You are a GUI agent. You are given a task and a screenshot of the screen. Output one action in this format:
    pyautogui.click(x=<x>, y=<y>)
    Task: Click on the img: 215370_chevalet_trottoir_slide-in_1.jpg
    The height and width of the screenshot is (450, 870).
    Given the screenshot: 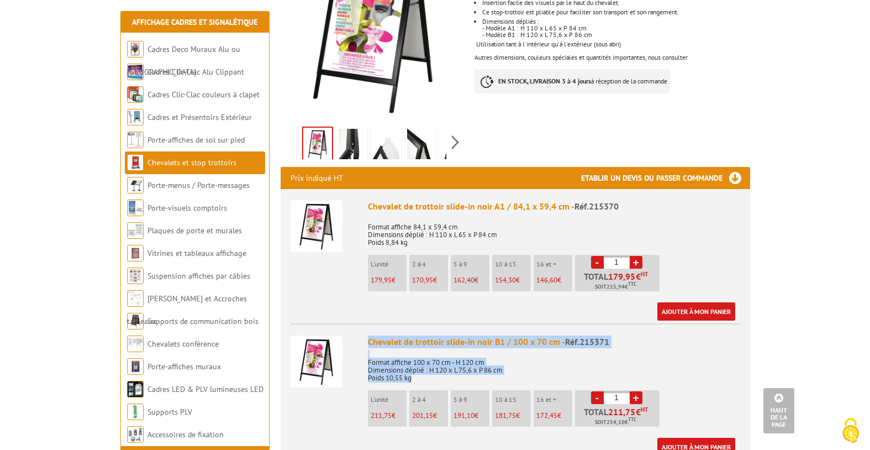 What is the action you would take?
    pyautogui.click(x=455, y=146)
    